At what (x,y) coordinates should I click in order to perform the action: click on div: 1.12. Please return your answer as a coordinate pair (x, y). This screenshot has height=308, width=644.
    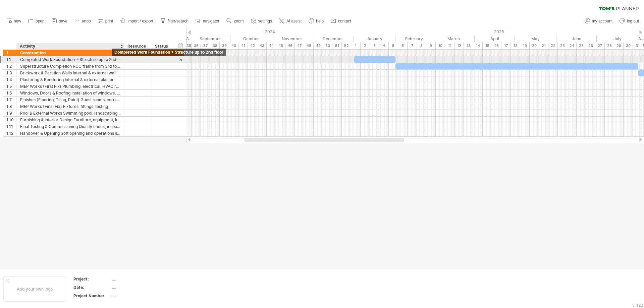
    Looking at the image, I should click on (12, 133).